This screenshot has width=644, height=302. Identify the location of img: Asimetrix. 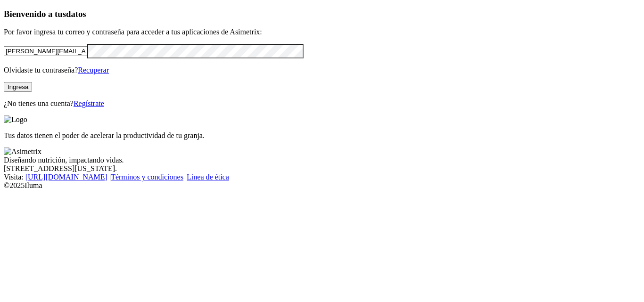
(23, 152).